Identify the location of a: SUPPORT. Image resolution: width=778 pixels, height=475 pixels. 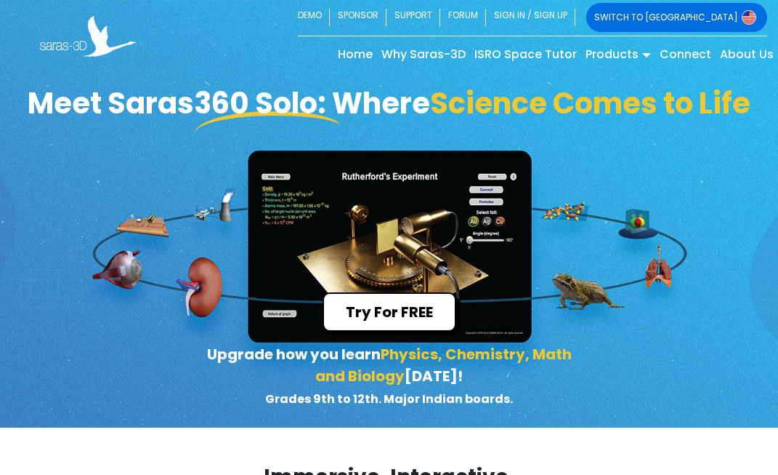
(414, 17).